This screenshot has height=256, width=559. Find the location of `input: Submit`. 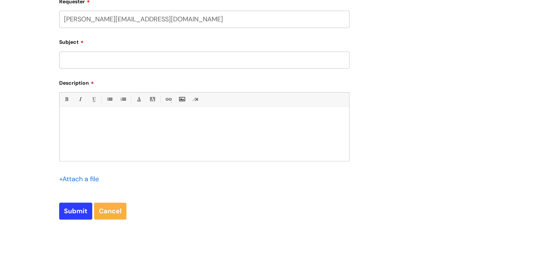

input: Submit is located at coordinates (76, 211).